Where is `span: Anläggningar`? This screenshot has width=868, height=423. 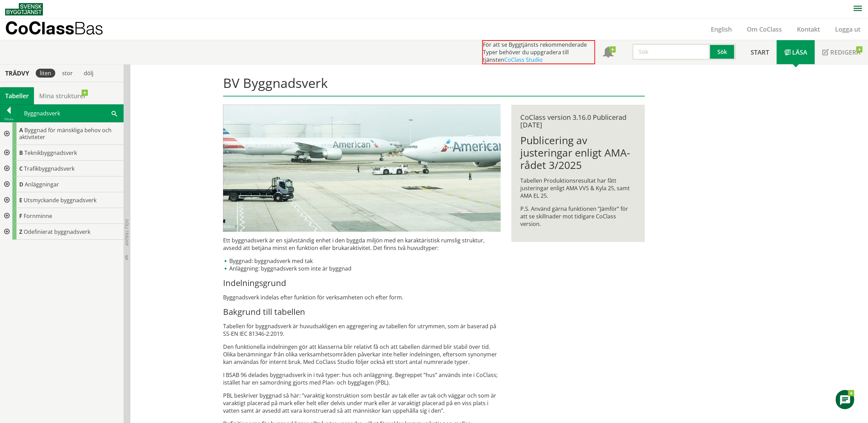
span: Anläggningar is located at coordinates (42, 185).